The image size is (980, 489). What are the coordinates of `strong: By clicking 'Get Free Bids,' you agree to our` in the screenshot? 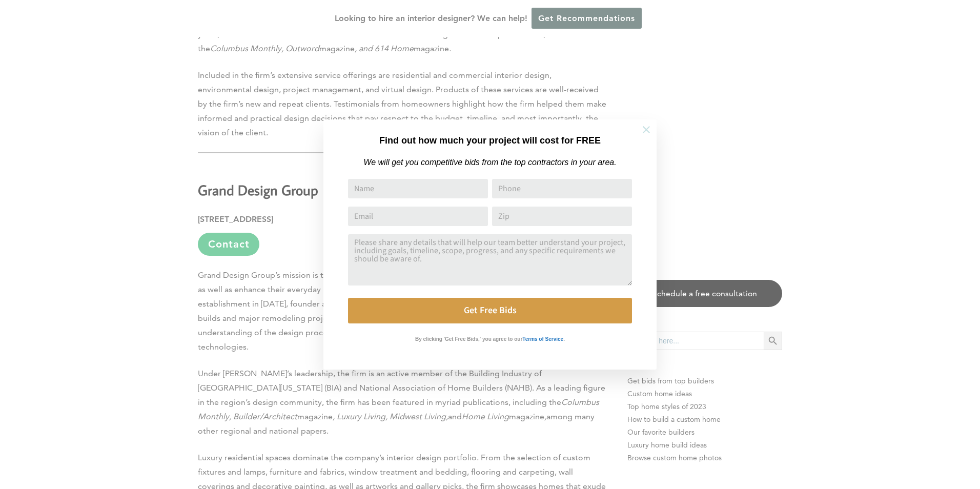 It's located at (469, 339).